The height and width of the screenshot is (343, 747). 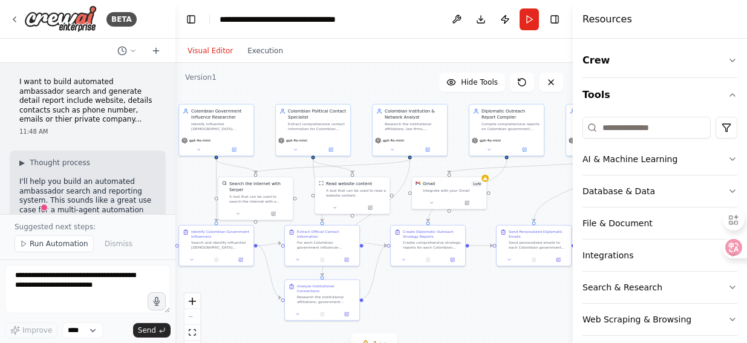 I want to click on button: Visual Editor, so click(x=210, y=51).